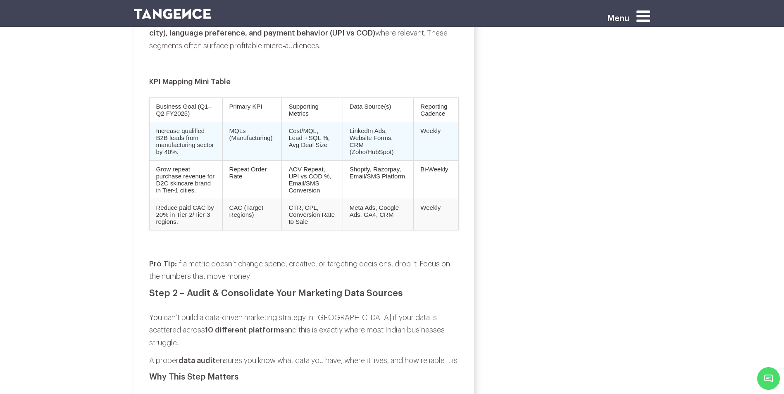 This screenshot has height=394, width=784. I want to click on td: Reduce paid CAC by 20% in Tier‑2/Tier‑3 regions., so click(186, 214).